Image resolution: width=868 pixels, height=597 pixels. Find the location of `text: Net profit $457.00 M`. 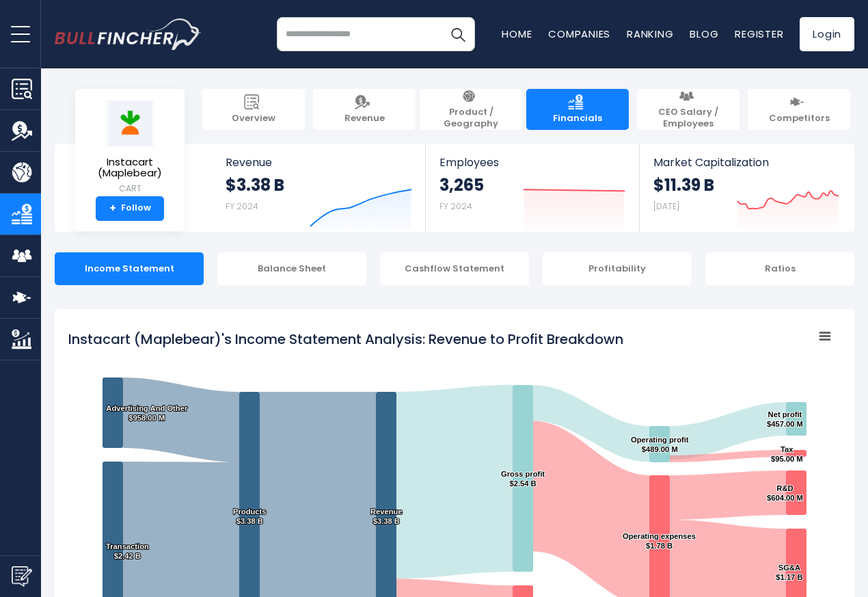

text: Net profit $457.00 M is located at coordinates (784, 419).